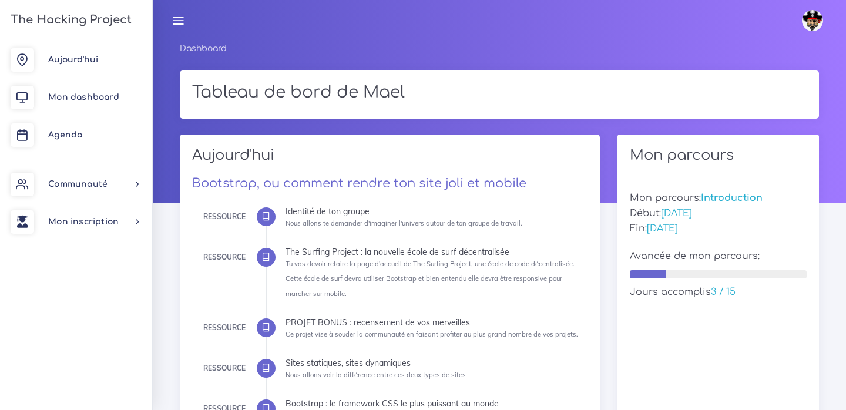 The width and height of the screenshot is (846, 410). What do you see at coordinates (430, 279) in the screenshot?
I see `small: Tu vas devoir refaire la page d'accueil de The Surfing Project, une école de code décentralisée. ...` at bounding box center [430, 279].